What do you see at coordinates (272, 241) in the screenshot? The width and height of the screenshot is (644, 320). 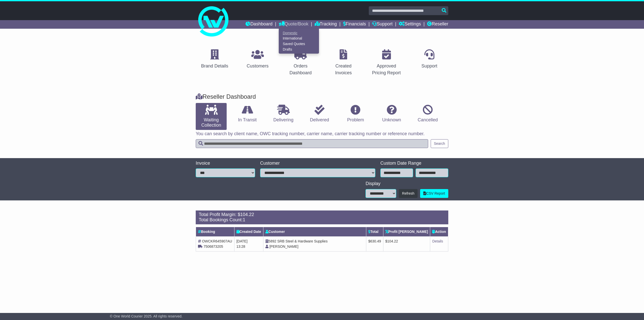 I see `span: 5892` at bounding box center [272, 241].